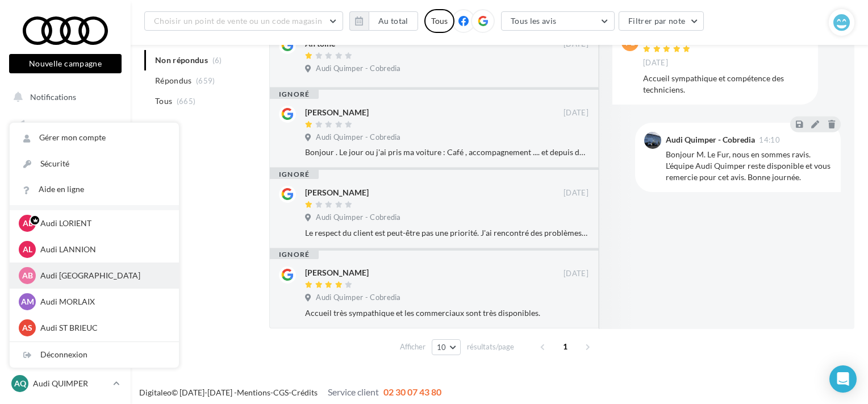 This screenshot has width=868, height=404. What do you see at coordinates (65, 153) in the screenshot?
I see `a: Boîte de réception45` at bounding box center [65, 153].